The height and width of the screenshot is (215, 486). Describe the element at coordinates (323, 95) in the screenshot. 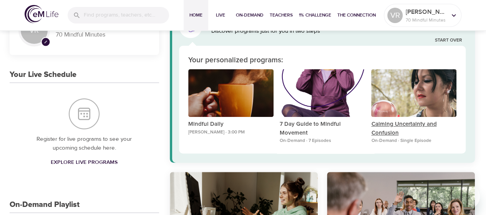

I see `button: 7 Day Guide to Mindful Movement` at that location.